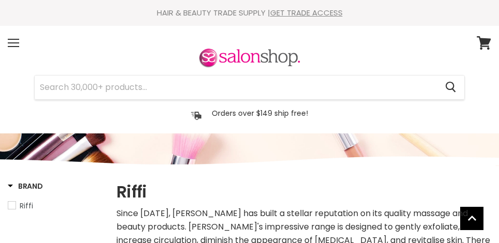 The width and height of the screenshot is (499, 243). What do you see at coordinates (25, 186) in the screenshot?
I see `span: Brand` at bounding box center [25, 186].